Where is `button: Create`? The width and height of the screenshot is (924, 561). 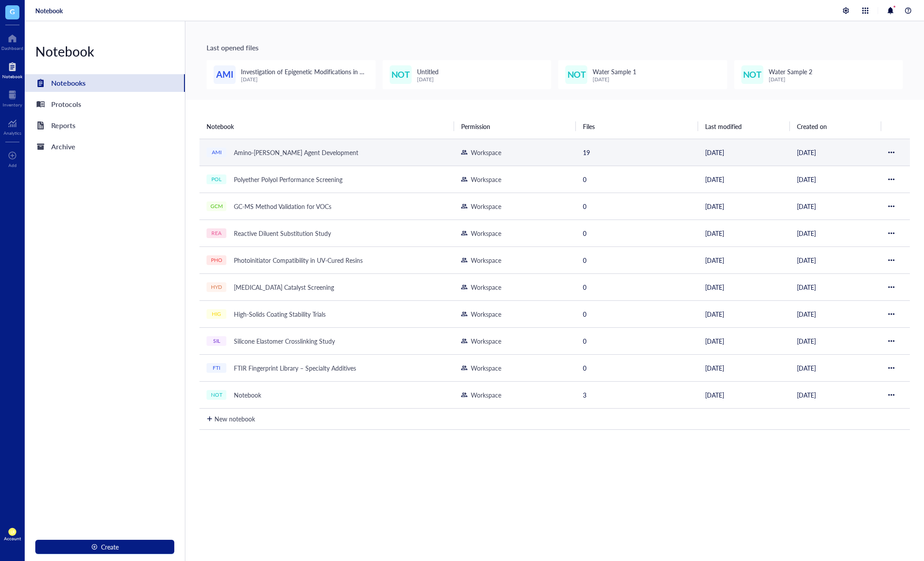 button: Create is located at coordinates (104, 547).